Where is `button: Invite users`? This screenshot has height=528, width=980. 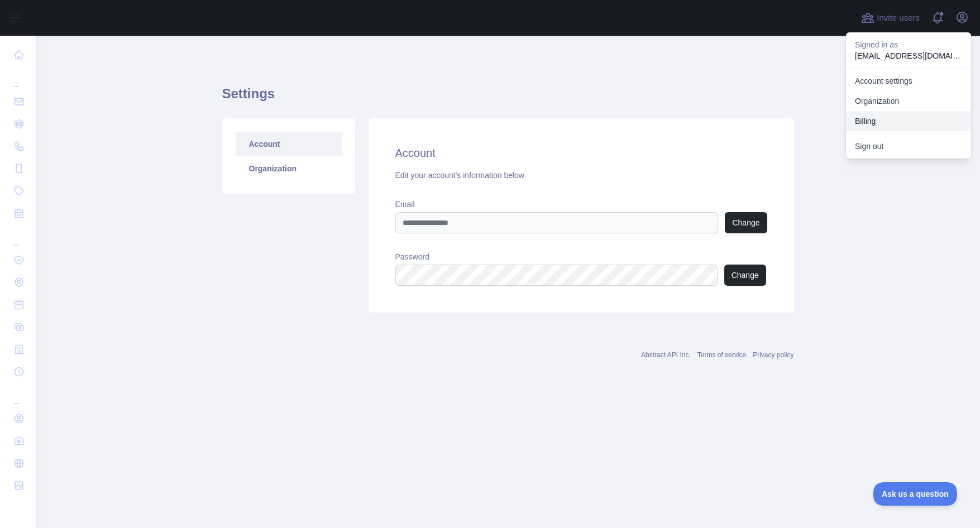
button: Invite users is located at coordinates (890, 18).